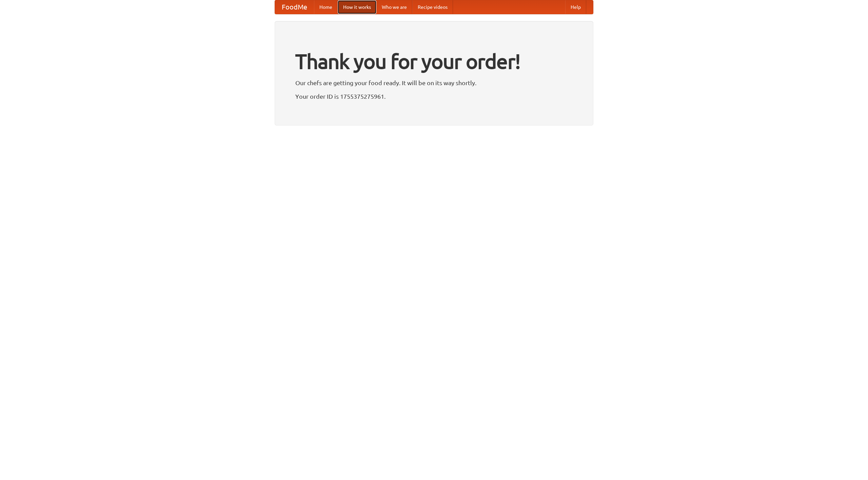 Image resolution: width=868 pixels, height=480 pixels. I want to click on p: Your order ID is 1755375275961., so click(434, 96).